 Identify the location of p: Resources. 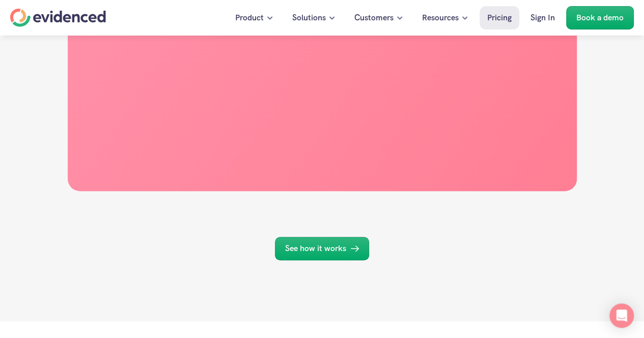
(440, 18).